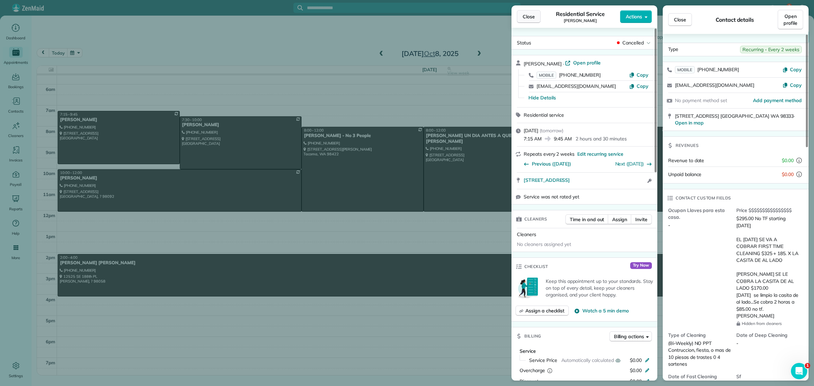 The image size is (814, 386). Describe the element at coordinates (529, 381) in the screenshot. I see `span: Discount` at that location.